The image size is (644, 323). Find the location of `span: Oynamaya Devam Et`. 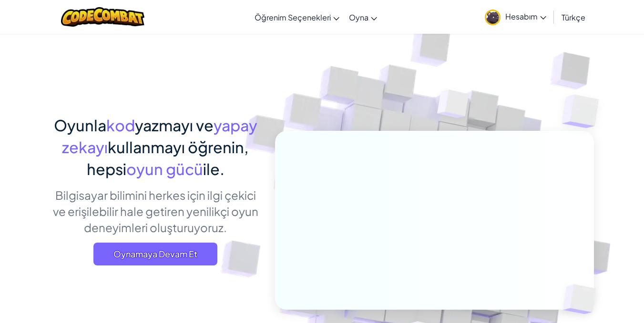

span: Oynamaya Devam Et is located at coordinates (155, 254).